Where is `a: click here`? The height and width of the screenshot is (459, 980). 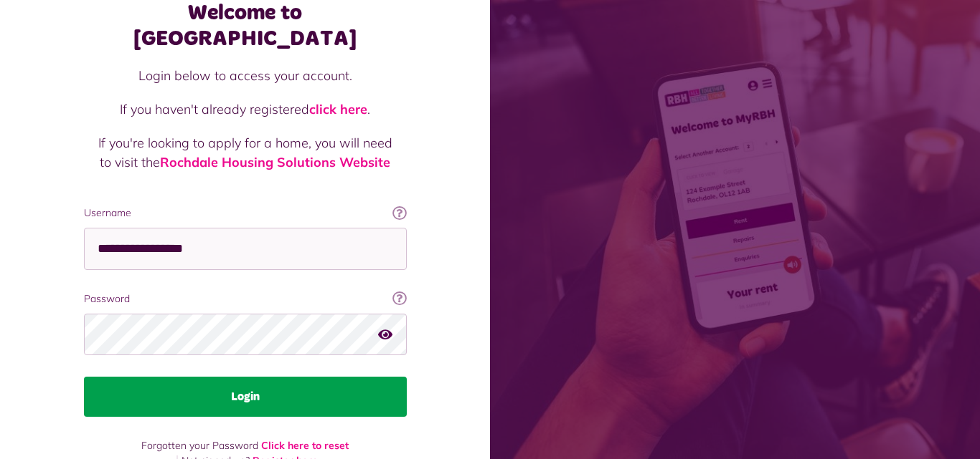
a: click here is located at coordinates (338, 109).